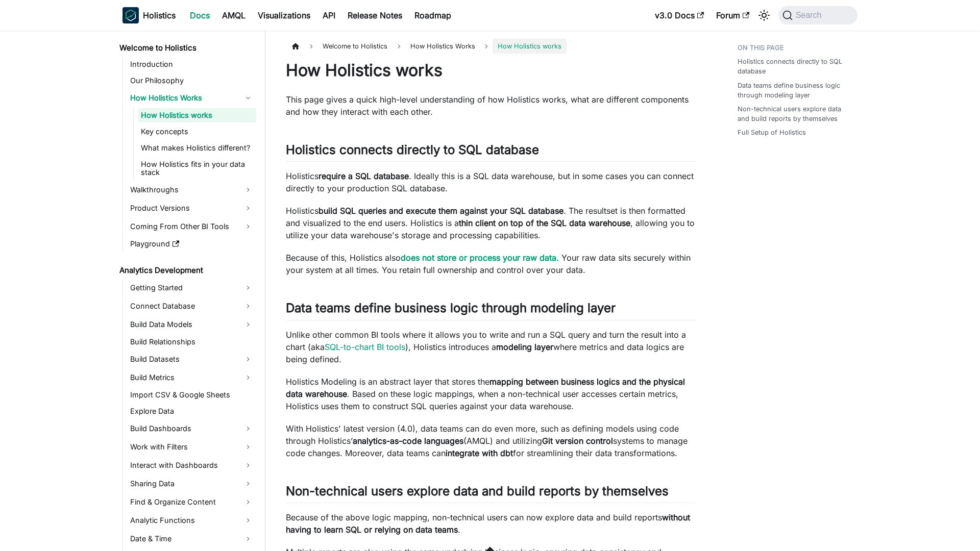  Describe the element at coordinates (794, 66) in the screenshot. I see `a: Holistics connects directly to SQL database` at that location.